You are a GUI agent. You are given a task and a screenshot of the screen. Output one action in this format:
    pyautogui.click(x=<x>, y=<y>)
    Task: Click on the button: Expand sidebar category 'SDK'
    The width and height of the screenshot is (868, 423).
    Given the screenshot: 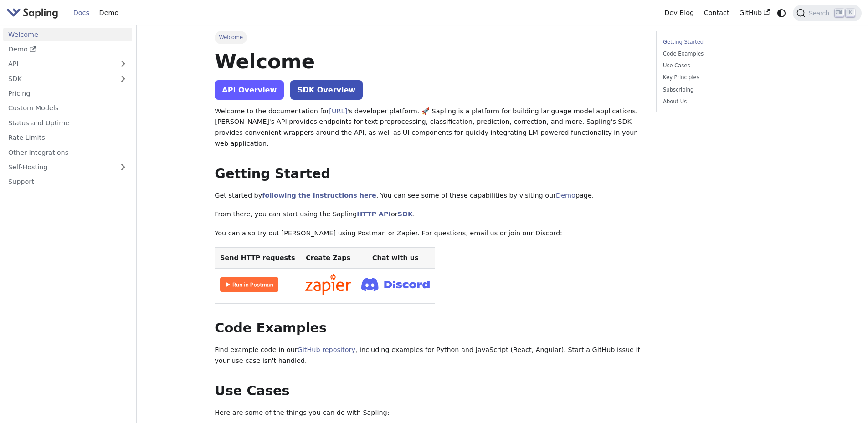 What is the action you would take?
    pyautogui.click(x=123, y=78)
    